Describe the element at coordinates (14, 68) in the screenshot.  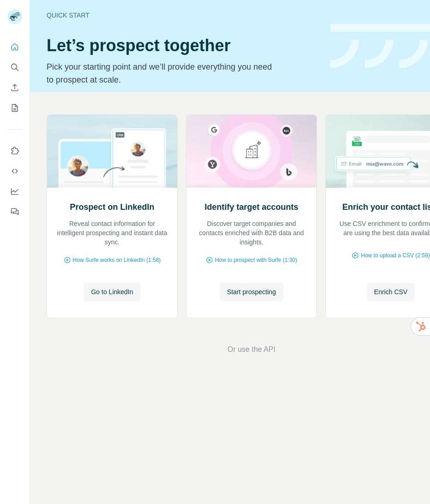
I see `button: Search` at that location.